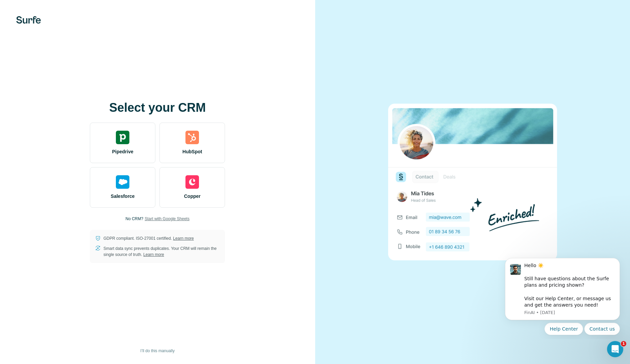 This screenshot has height=364, width=630. What do you see at coordinates (107, 77) in the screenshot?
I see `button: Quick reply: Contact us` at bounding box center [107, 77].